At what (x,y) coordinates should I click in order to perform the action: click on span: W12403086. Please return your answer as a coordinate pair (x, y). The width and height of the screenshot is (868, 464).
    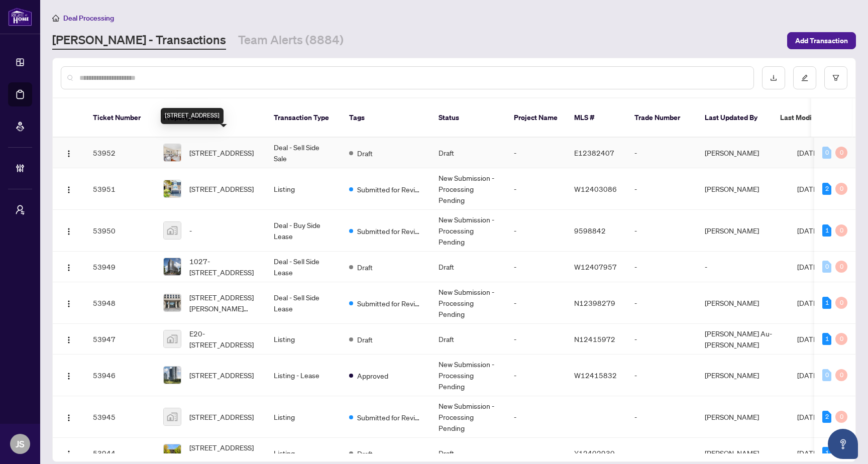
    Looking at the image, I should click on (595, 189).